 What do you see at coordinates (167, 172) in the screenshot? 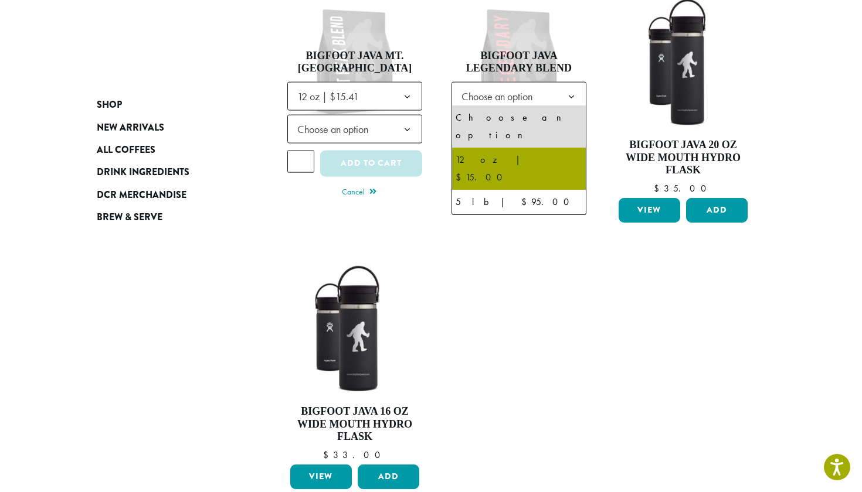
I see `a: Drink Ingredients` at bounding box center [167, 172].